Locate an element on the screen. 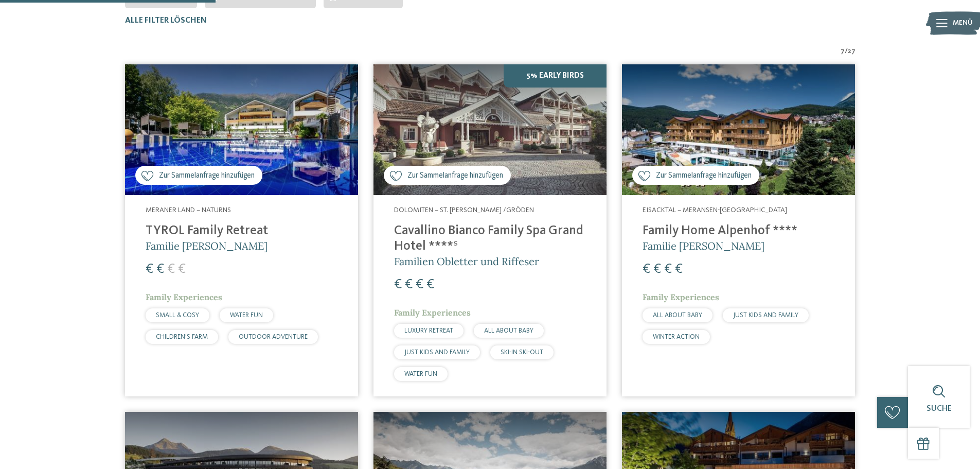 This screenshot has width=980, height=469. span: Familien Obletter und Riffeser is located at coordinates (466, 261).